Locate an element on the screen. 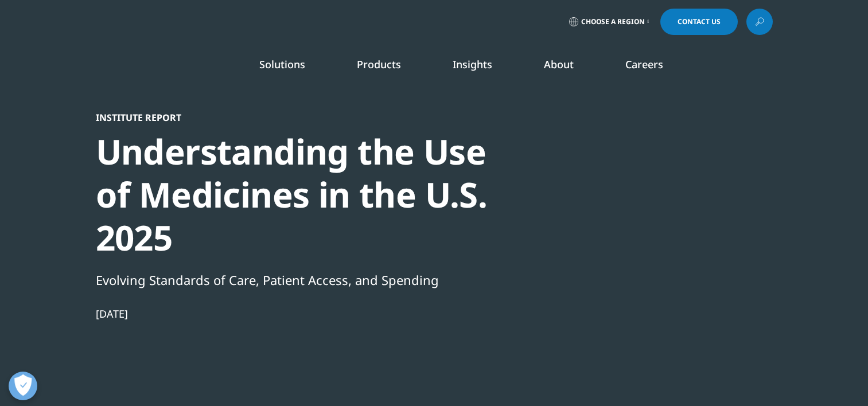 The width and height of the screenshot is (868, 406). a: Insights is located at coordinates (472, 64).